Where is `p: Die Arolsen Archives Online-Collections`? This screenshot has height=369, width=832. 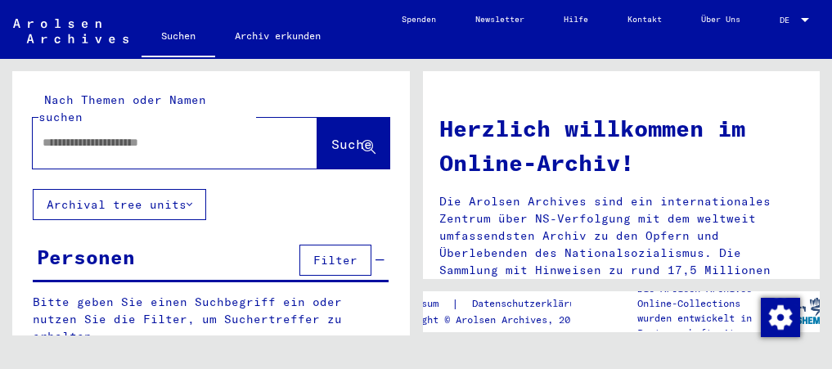
p: Die Arolsen Archives Online-Collections is located at coordinates (703, 296).